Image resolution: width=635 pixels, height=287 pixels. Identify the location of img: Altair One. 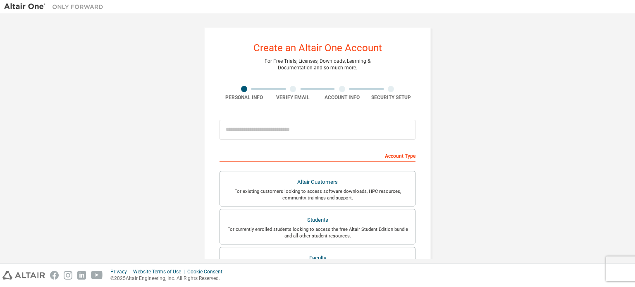
(56, 7).